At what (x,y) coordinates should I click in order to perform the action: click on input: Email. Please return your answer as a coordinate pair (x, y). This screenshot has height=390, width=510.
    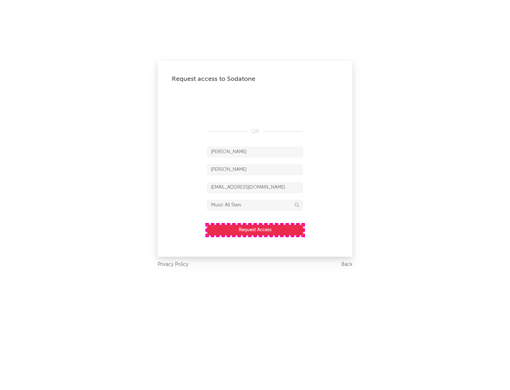
    Looking at the image, I should click on (255, 187).